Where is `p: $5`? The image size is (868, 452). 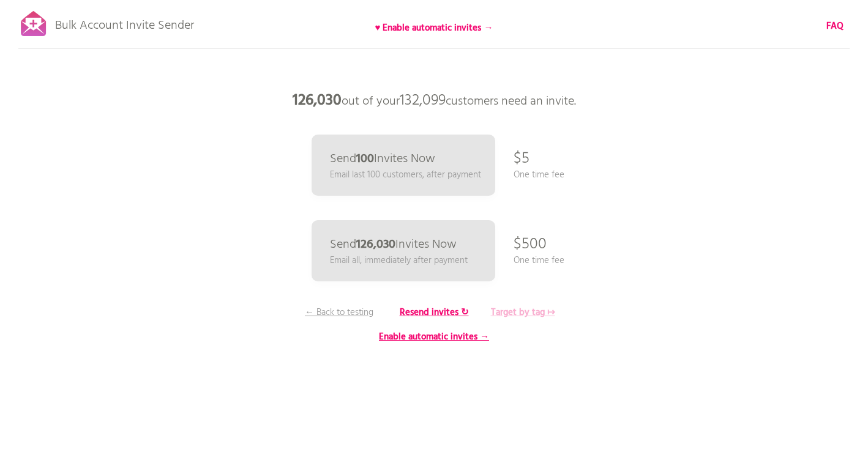
p: $5 is located at coordinates (521, 159).